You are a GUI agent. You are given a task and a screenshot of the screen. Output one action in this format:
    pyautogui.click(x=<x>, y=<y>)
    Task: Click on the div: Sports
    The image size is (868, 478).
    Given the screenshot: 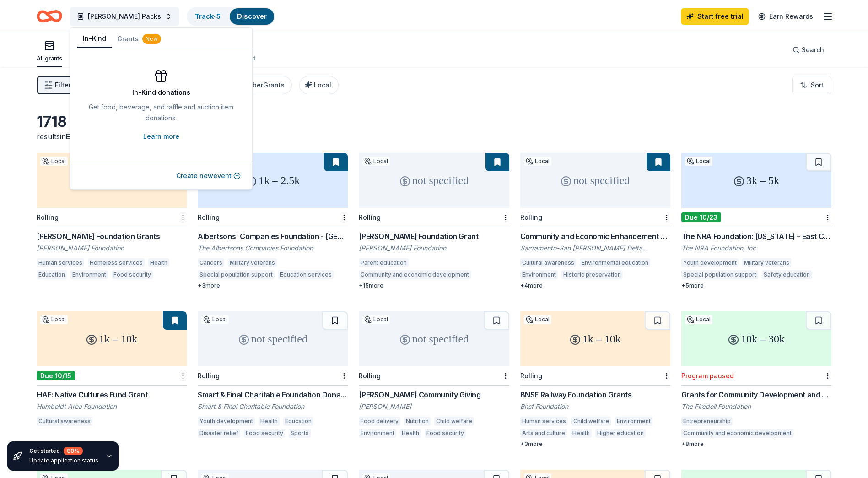 What is the action you would take?
    pyautogui.click(x=300, y=433)
    